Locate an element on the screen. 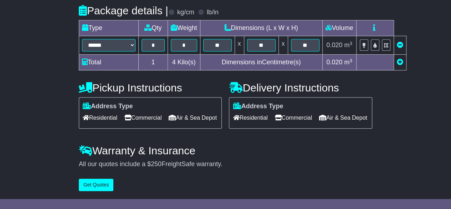 This screenshot has height=209, width=451. td: Kilo(s) is located at coordinates (184, 62).